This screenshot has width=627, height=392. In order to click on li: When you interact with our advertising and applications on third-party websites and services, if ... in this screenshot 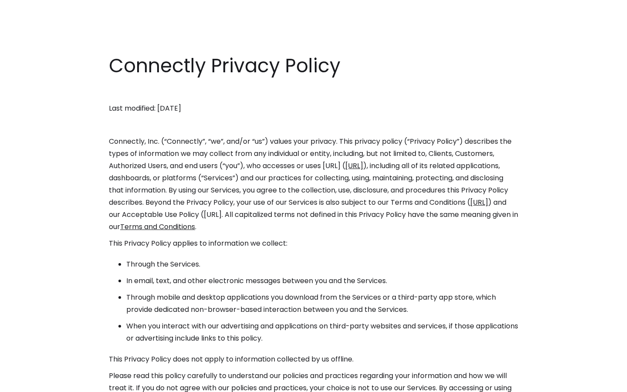, I will do `click(322, 332)`.